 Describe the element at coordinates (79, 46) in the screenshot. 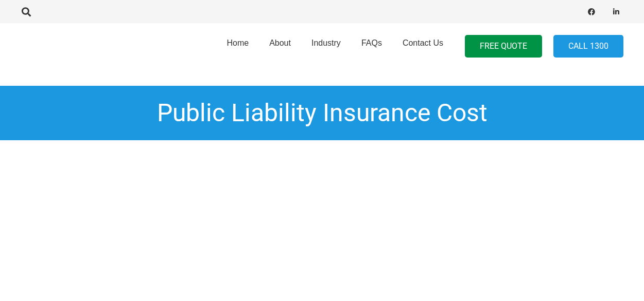

I see `a: pli_logotransparent` at that location.